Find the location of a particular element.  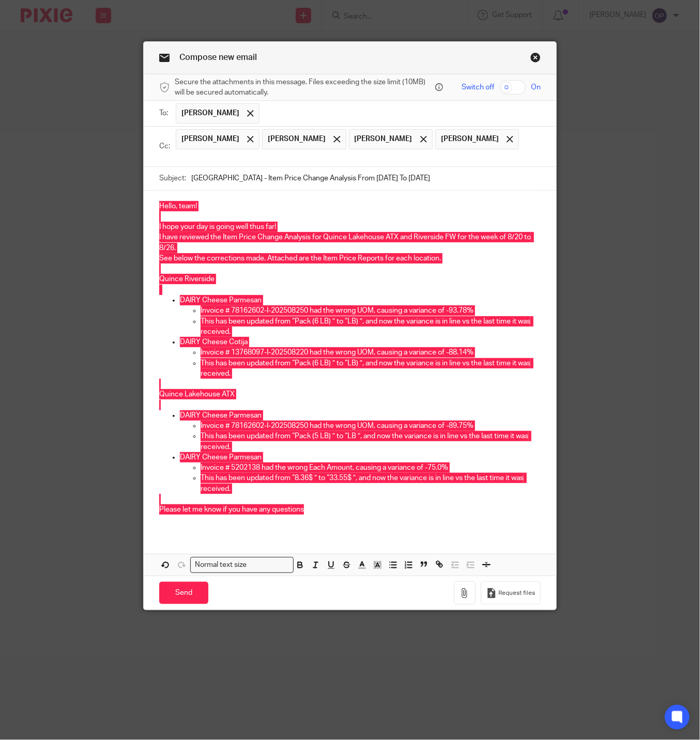

span: Normal text size is located at coordinates (220, 565).